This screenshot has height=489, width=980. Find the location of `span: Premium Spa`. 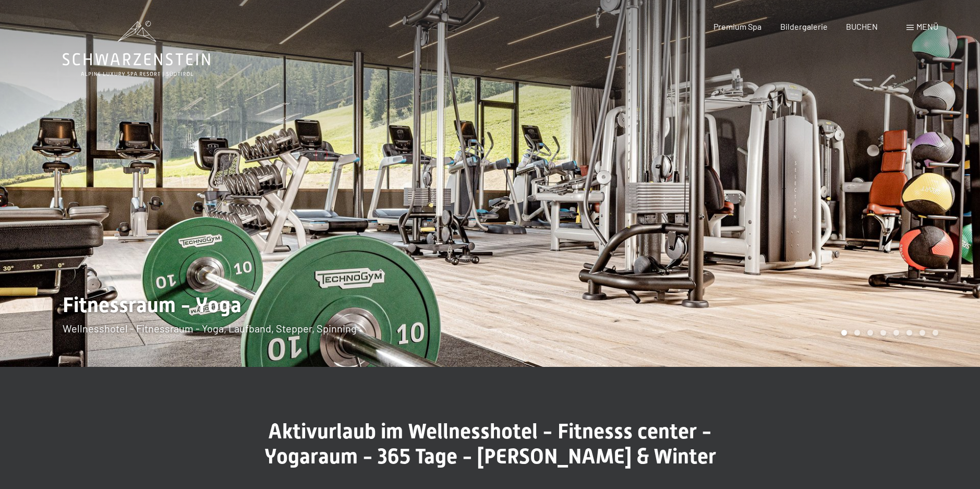

span: Premium Spa is located at coordinates (737, 26).